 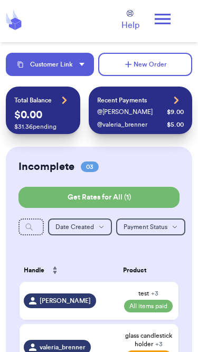 What do you see at coordinates (148, 270) in the screenshot?
I see `th: Product` at bounding box center [148, 270].